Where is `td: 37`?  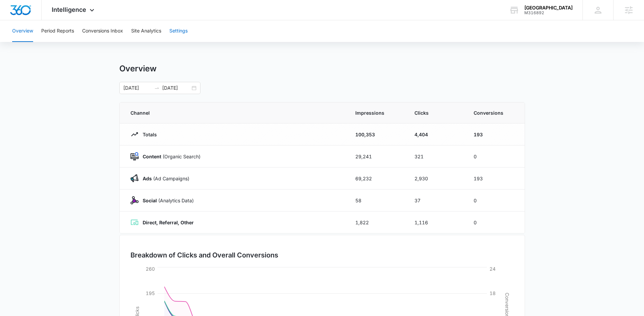 td: 37 is located at coordinates (436, 200).